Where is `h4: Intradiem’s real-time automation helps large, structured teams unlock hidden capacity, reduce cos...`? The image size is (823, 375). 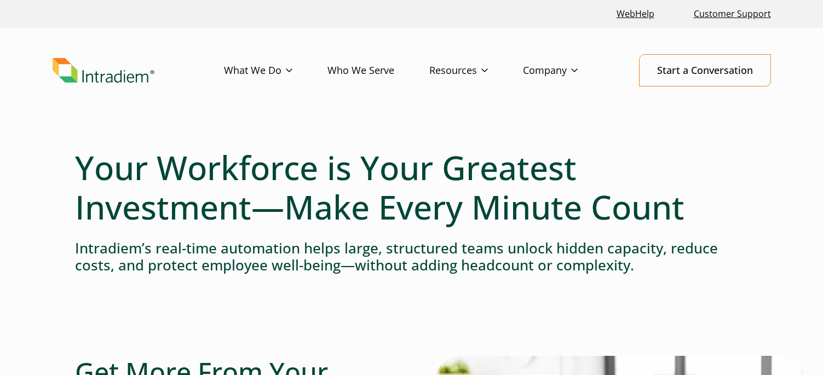
h4: Intradiem’s real-time automation helps large, structured teams unlock hidden capacity, reduce cos... is located at coordinates (412, 257).